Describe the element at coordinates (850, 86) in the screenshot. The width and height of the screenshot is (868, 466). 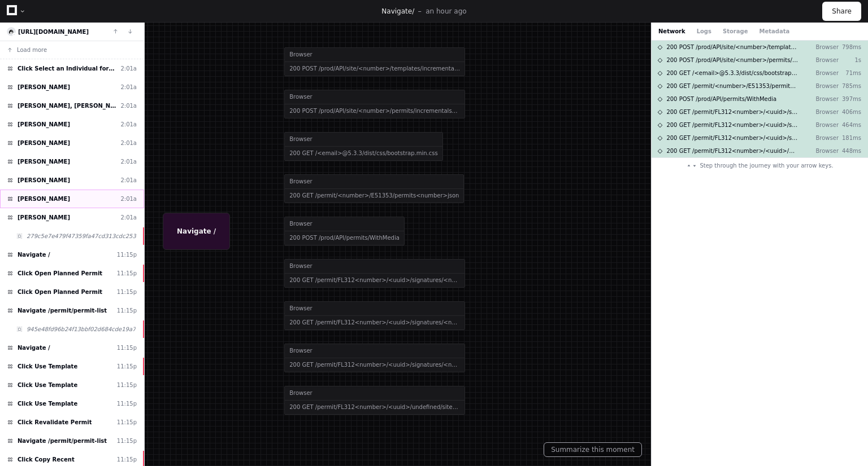
I see `p: 785ms` at that location.